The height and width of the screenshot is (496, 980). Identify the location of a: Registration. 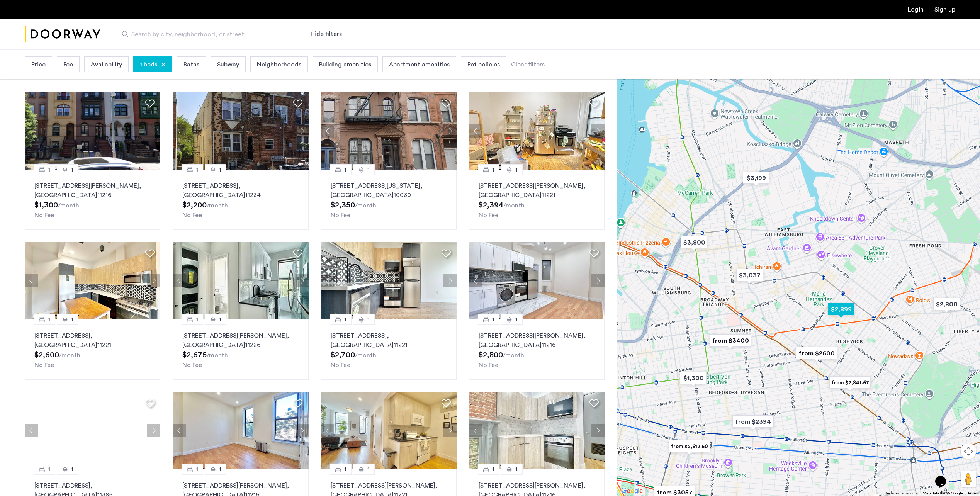
(945, 9).